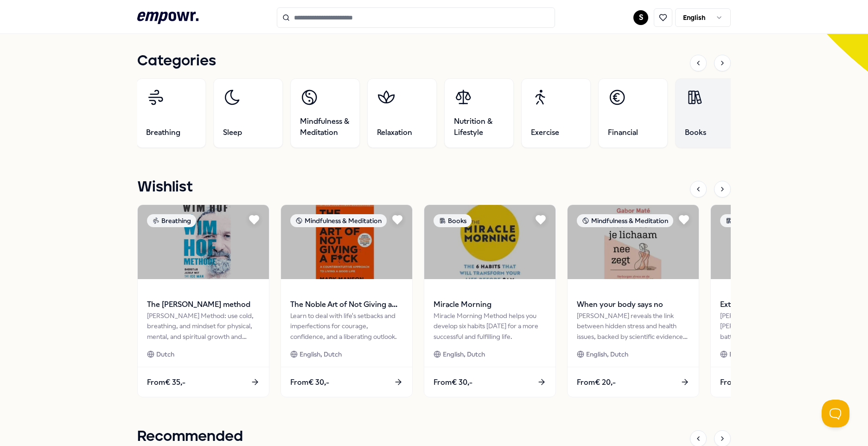 This screenshot has height=446, width=868. Describe the element at coordinates (346, 326) in the screenshot. I see `div: Learn to deal with life's setbacks and imperfections for courage, confidence, and a liberating ou...` at that location.